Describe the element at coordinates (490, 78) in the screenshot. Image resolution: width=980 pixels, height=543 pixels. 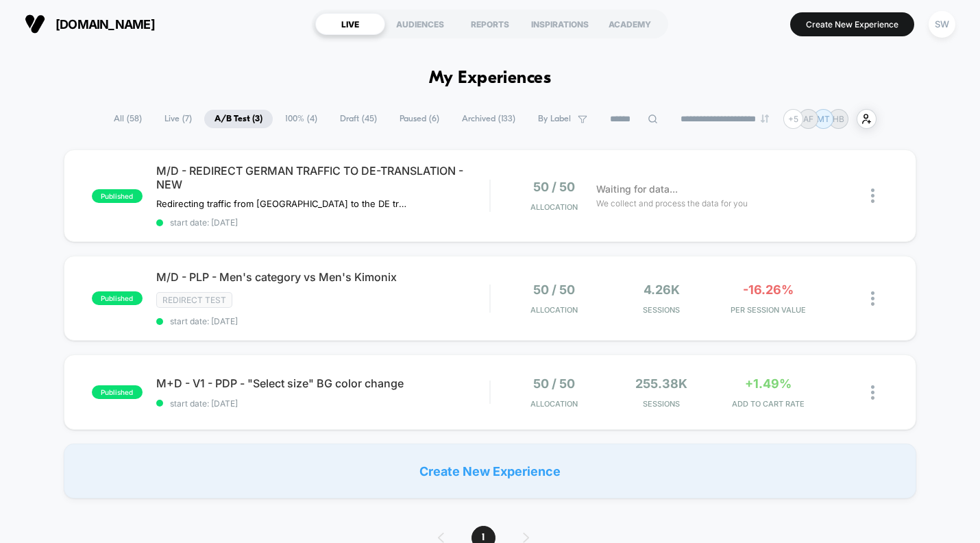
I see `h1: My Experiences` at that location.